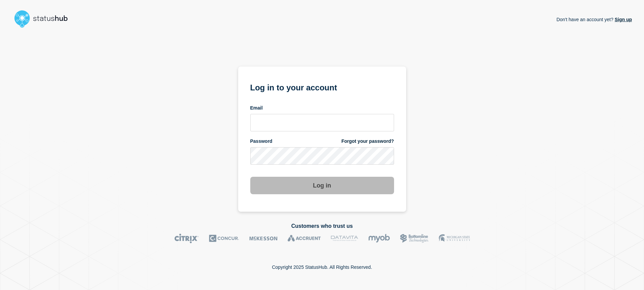  What do you see at coordinates (322, 186) in the screenshot?
I see `button: Log in` at bounding box center [322, 186].